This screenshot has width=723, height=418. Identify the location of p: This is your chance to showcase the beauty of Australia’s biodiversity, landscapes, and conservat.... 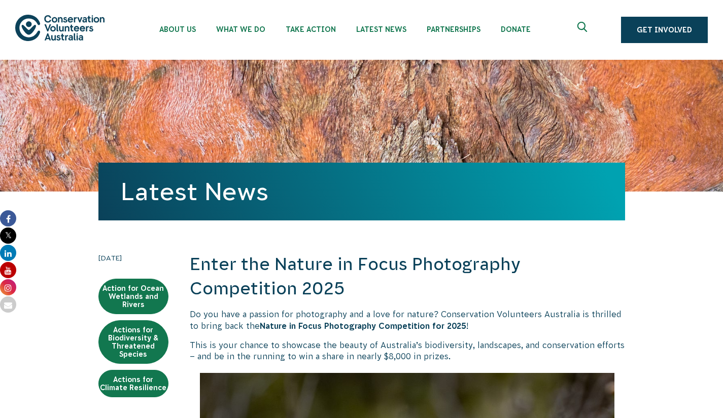
(407, 351).